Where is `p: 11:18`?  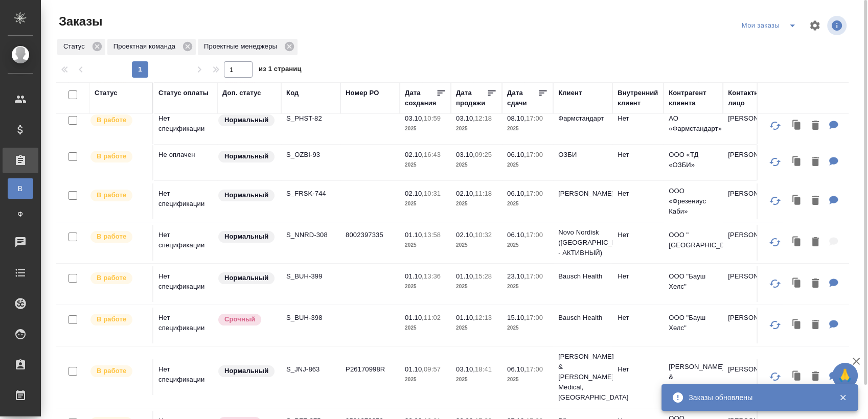 p: 11:18 is located at coordinates (483, 193).